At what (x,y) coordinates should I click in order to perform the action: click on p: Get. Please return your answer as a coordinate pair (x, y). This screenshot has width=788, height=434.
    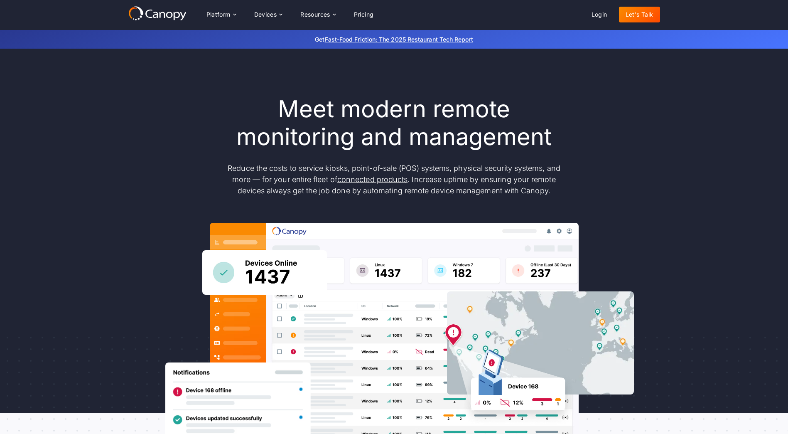
    Looking at the image, I should click on (394, 39).